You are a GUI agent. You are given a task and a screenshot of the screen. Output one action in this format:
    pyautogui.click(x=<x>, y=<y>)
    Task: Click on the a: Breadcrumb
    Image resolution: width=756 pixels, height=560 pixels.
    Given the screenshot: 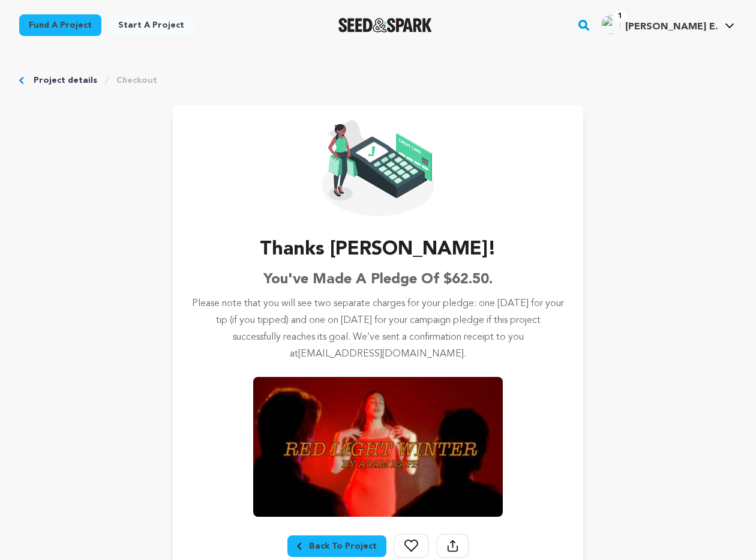 What is the action you would take?
    pyautogui.click(x=337, y=546)
    